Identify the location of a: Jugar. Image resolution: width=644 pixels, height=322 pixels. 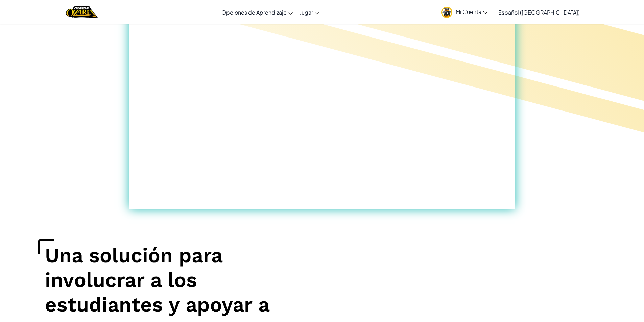
(309, 12).